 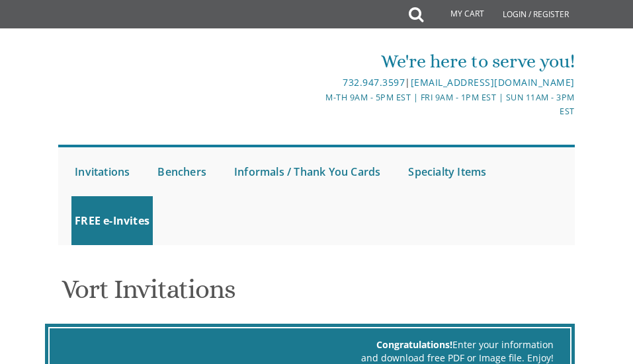 I want to click on h1: Vort Invitations, so click(x=317, y=294).